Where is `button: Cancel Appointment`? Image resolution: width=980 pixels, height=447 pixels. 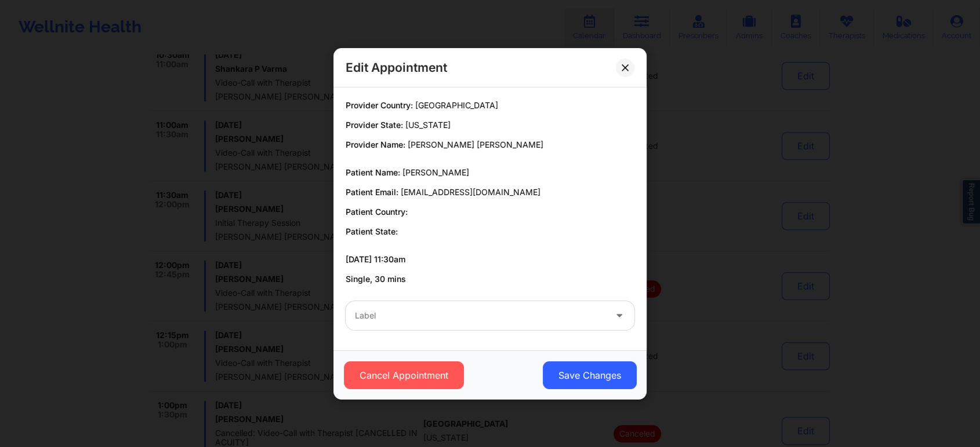 button: Cancel Appointment is located at coordinates (404, 375).